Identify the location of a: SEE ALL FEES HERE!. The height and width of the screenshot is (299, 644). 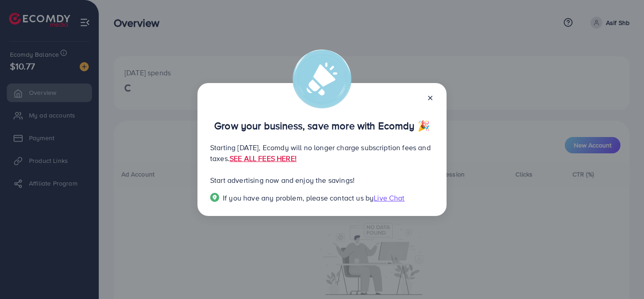
(263, 158).